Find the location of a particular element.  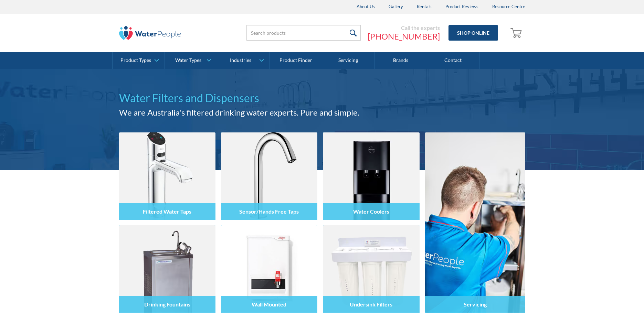

img: Drinking Fountains is located at coordinates (167, 269).